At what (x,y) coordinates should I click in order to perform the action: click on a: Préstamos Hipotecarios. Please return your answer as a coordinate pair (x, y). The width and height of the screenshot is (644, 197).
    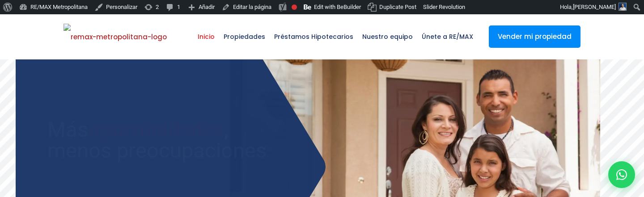
    Looking at the image, I should click on (314, 37).